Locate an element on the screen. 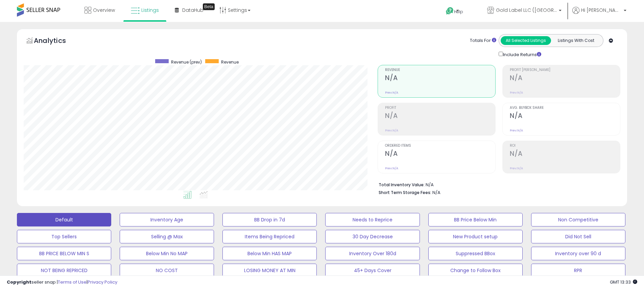  span: Help is located at coordinates (459, 12).